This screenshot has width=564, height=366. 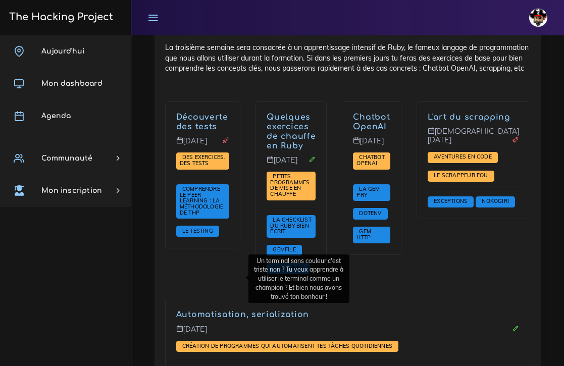 What do you see at coordinates (538, 18) in the screenshot?
I see `img: avatar` at bounding box center [538, 18].